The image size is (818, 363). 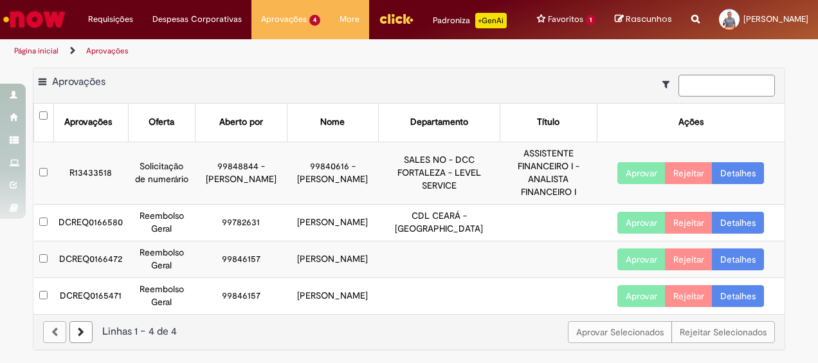 What do you see at coordinates (107, 51) in the screenshot?
I see `a: Aprovações` at bounding box center [107, 51].